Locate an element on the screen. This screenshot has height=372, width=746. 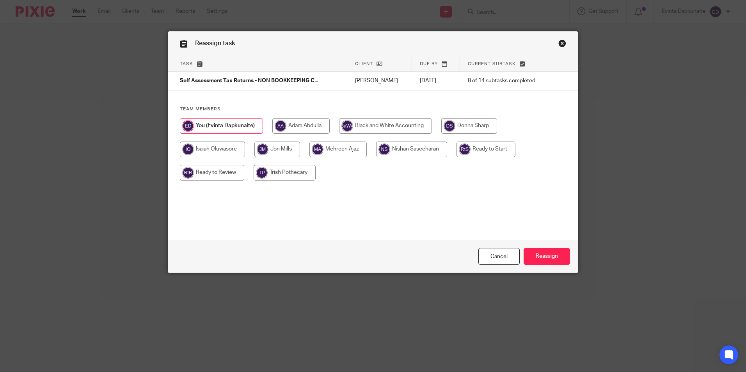
span: Client is located at coordinates (364, 64).